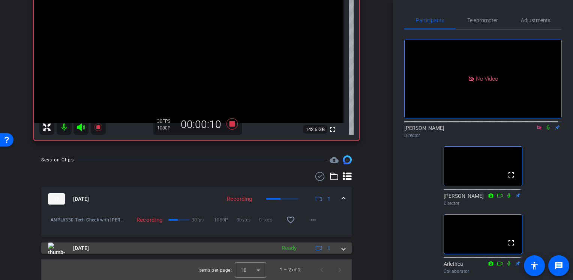  I want to click on img: Session clips, so click(347, 160).